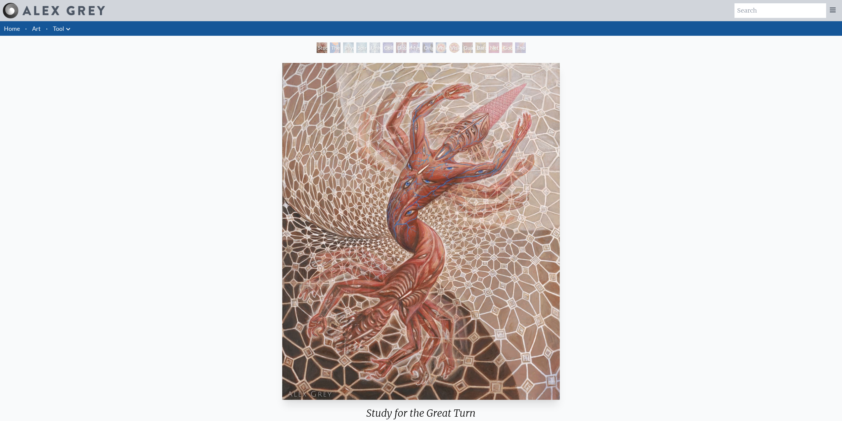  I want to click on div: Mystic Eye, so click(415, 48).